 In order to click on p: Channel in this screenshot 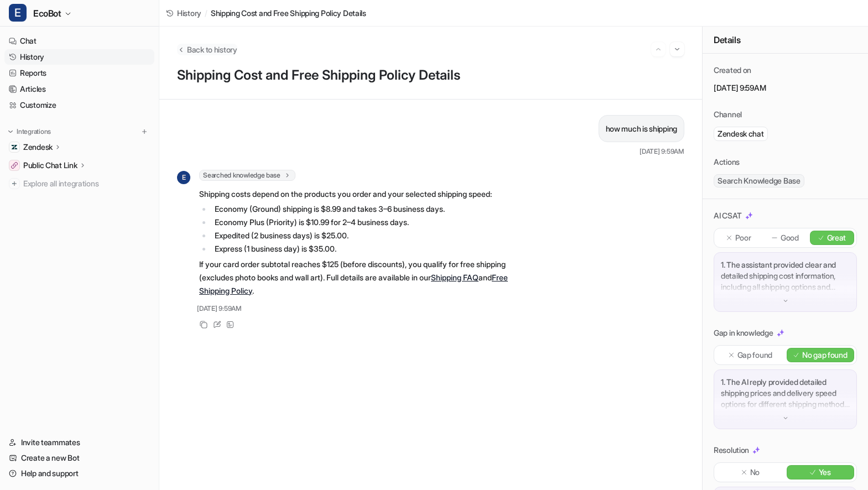, I will do `click(728, 114)`.